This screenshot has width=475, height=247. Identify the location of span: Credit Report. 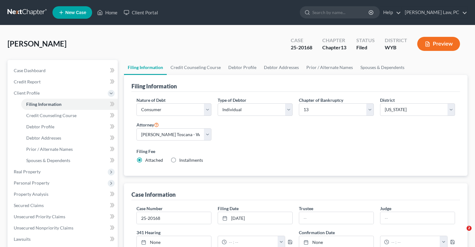
(27, 81).